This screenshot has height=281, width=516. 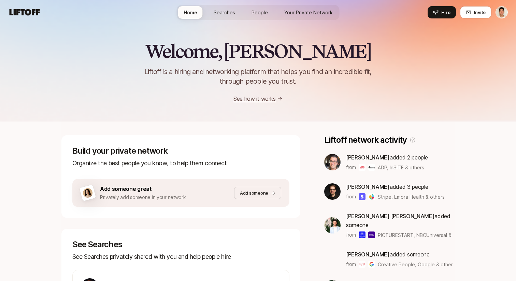 I want to click on span: Invite, so click(x=480, y=12).